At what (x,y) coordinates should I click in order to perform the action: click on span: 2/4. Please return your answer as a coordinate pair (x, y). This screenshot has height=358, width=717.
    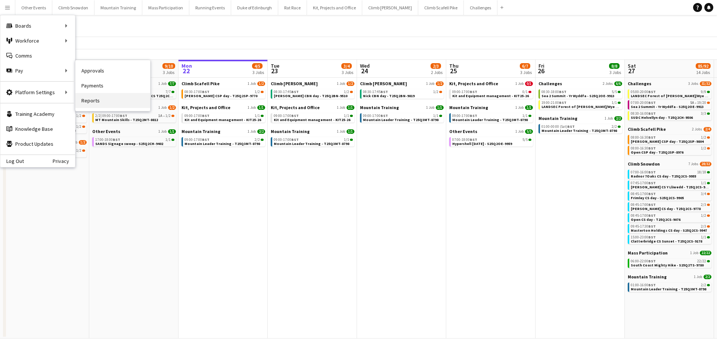
    Looking at the image, I should click on (707, 129).